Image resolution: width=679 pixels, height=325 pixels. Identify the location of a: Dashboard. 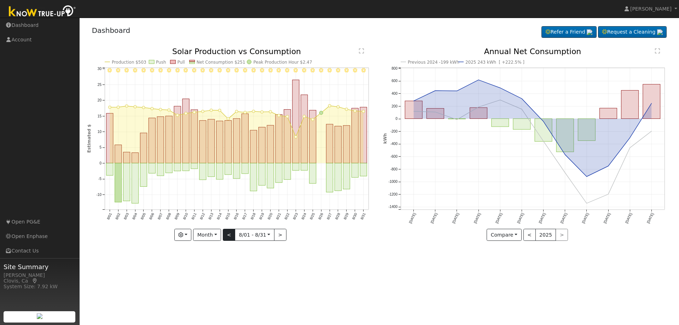
(111, 30).